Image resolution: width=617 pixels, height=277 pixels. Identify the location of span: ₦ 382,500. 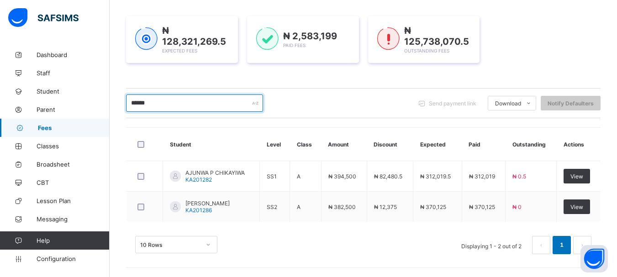
(342, 207).